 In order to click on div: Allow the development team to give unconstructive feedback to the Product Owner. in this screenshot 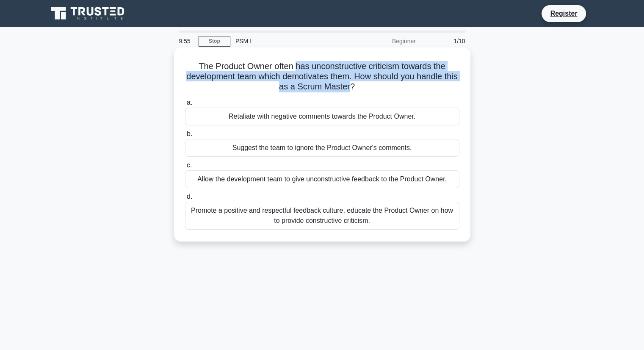, I will do `click(322, 179)`.